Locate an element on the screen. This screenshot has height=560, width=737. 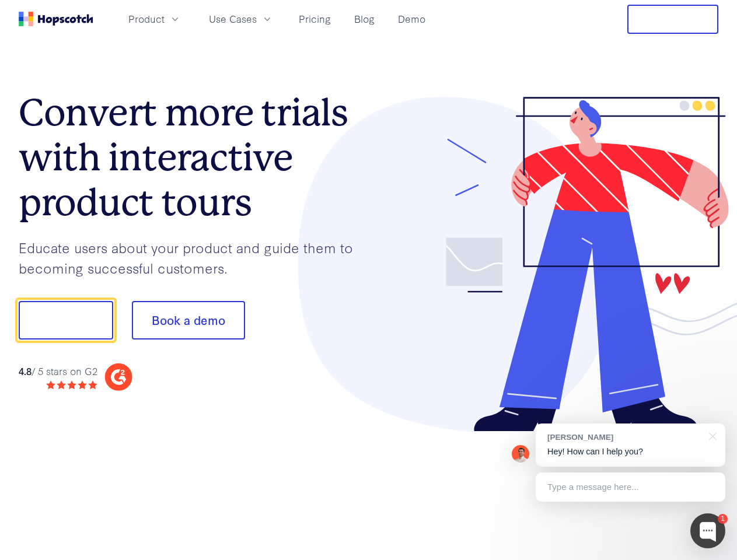
button: Show me! is located at coordinates (66, 320).